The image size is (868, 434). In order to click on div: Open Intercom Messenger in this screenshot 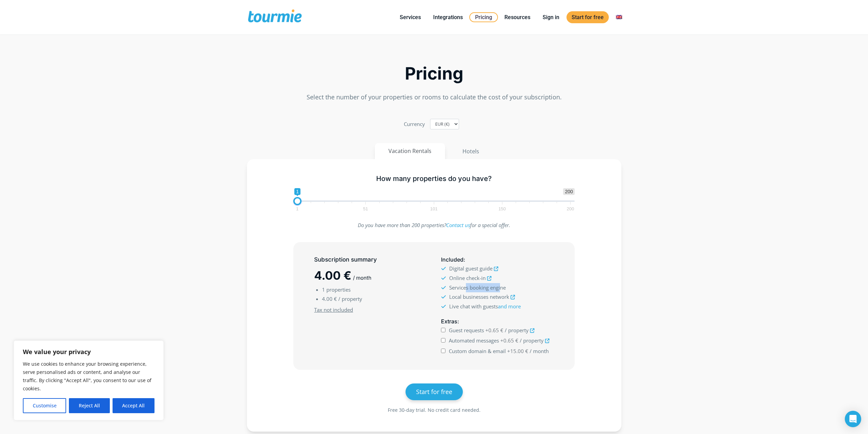, I will do `click(853, 419)`.